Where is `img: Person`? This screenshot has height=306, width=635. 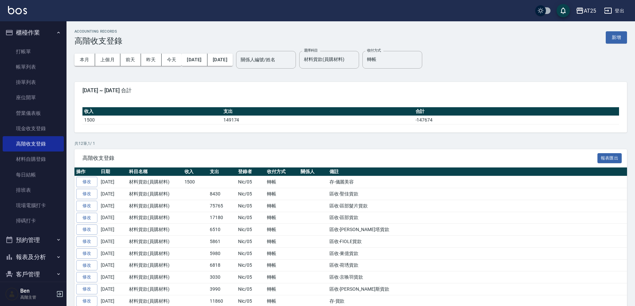 img: Person is located at coordinates (12, 294).